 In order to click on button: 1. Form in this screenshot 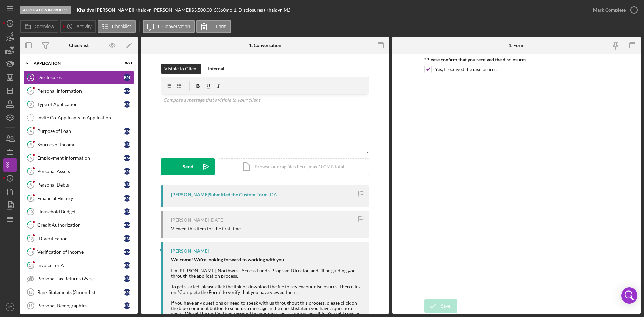, I will do `click(214, 26)`.